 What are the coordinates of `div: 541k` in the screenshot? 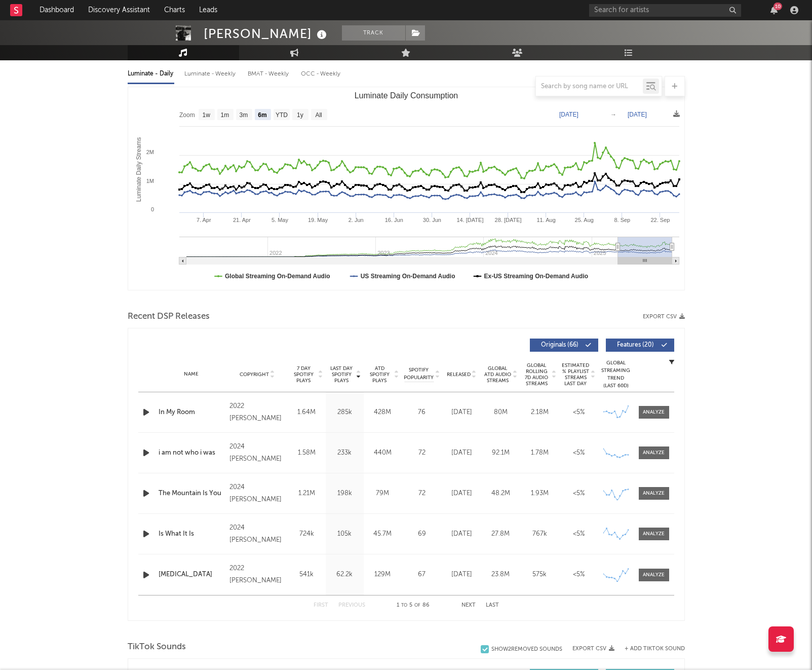 It's located at (306, 575).